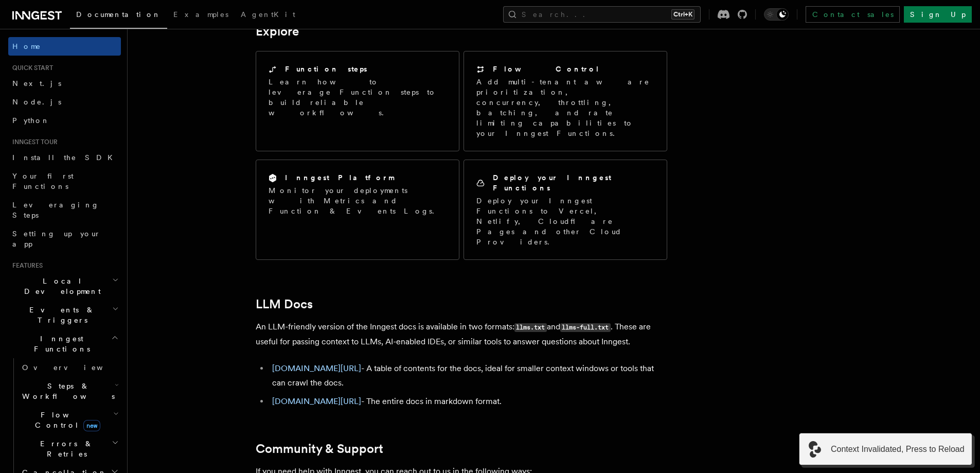  Describe the element at coordinates (358, 201) in the screenshot. I see `p: Monitor your deployments with Metrics and Function & Events Logs.` at that location.